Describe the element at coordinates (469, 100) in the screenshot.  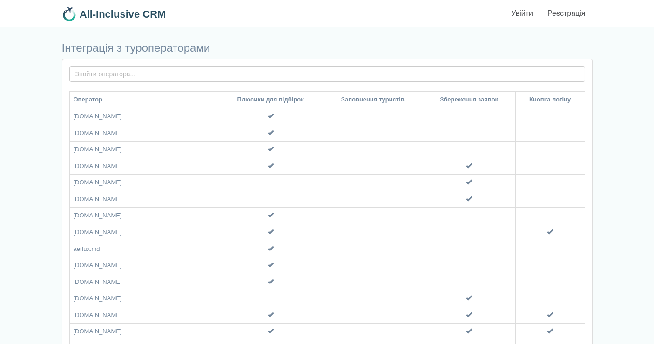
I see `th: Збереження заявок` at that location.